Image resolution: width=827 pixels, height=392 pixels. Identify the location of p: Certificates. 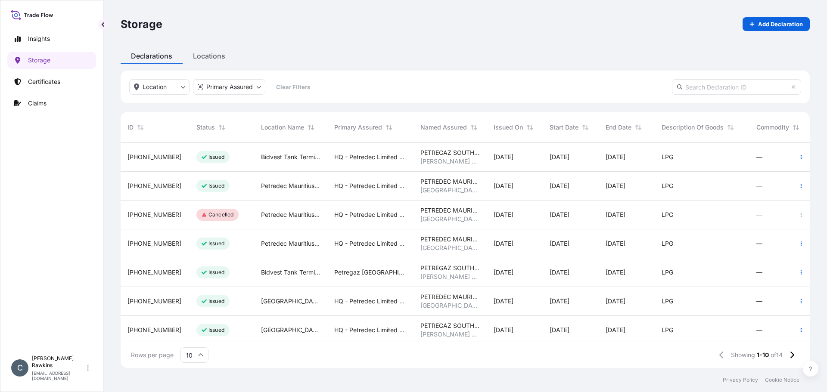
(44, 82).